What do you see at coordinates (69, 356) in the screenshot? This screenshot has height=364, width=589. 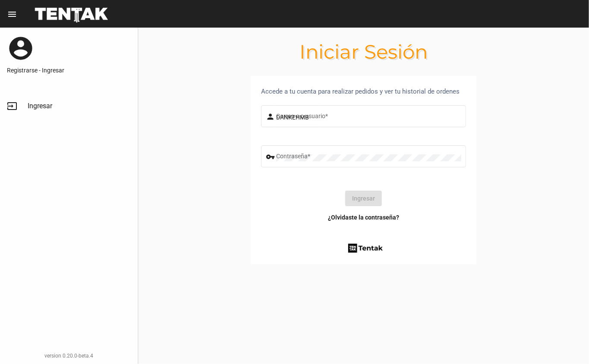 I see `div: version 0.20.0-beta.4` at bounding box center [69, 356].